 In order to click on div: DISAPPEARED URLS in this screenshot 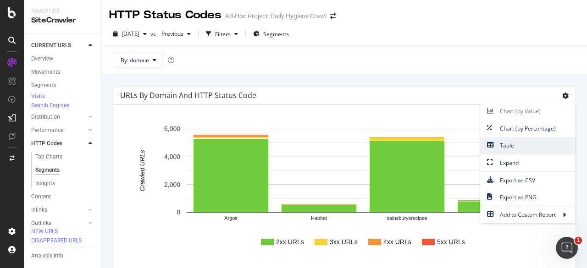, I will do `click(56, 241)`.